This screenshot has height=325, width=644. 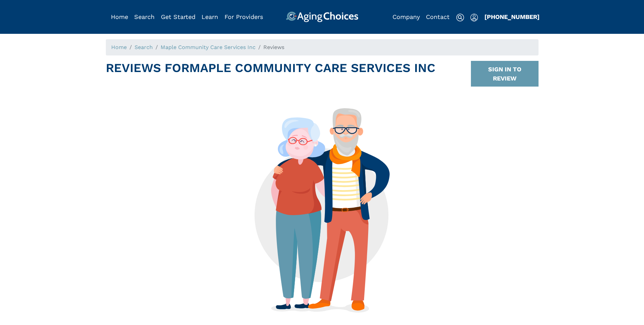 What do you see at coordinates (438, 16) in the screenshot?
I see `a: Contact` at bounding box center [438, 16].